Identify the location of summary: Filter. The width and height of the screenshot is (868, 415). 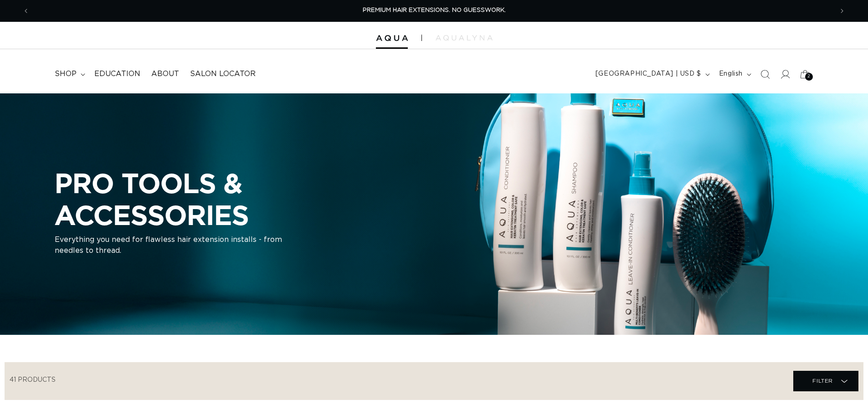
(826, 381).